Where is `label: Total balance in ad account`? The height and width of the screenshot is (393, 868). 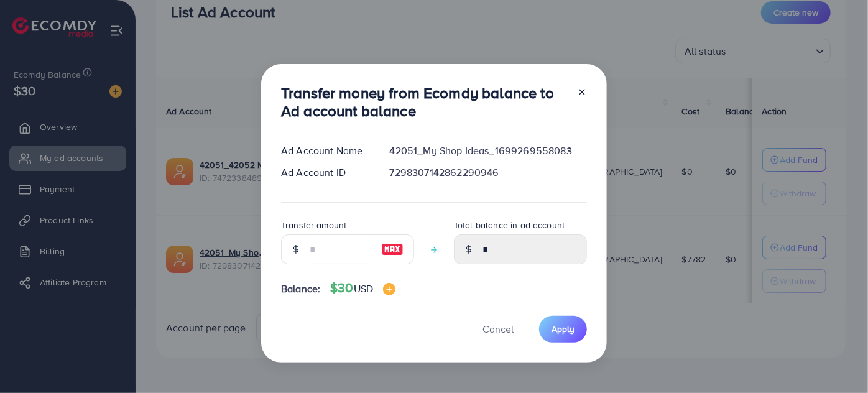 label: Total balance in ad account is located at coordinates (509, 225).